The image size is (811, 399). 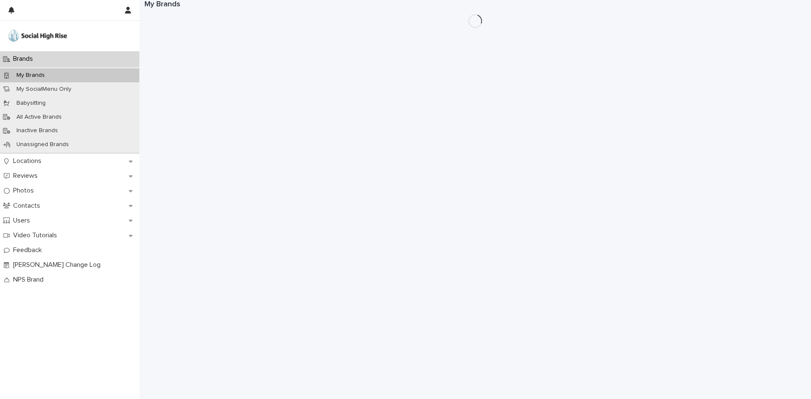 What do you see at coordinates (38, 36) in the screenshot?
I see `img: o5DnuTxEQV6sW9jFYBBf` at bounding box center [38, 36].